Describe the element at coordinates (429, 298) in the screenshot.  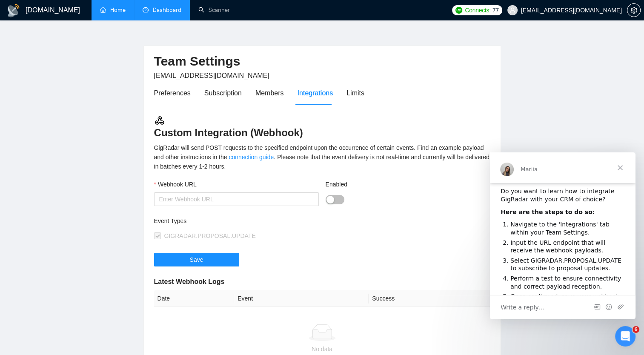
I see `th: Success` at that location.